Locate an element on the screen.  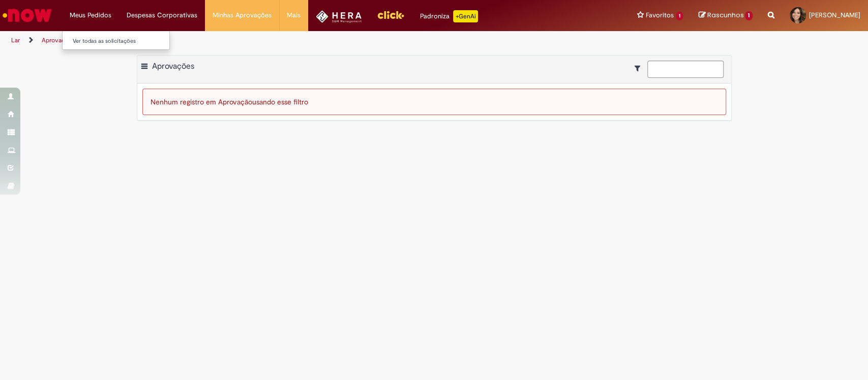
a: Rascunhos is located at coordinates (725, 15).